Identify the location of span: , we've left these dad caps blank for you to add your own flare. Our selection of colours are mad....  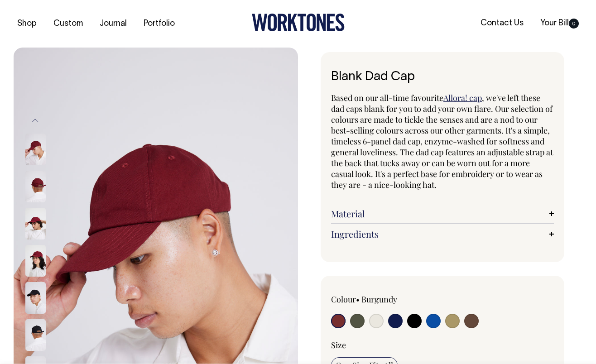
(442, 141).